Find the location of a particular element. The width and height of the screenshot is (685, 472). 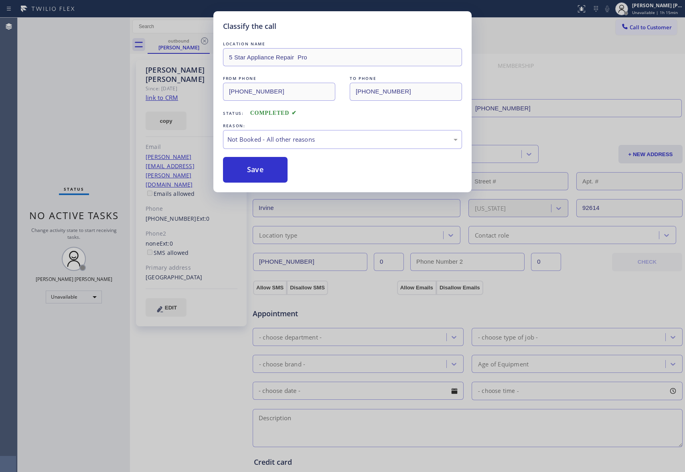

input: To phone is located at coordinates (406, 91).